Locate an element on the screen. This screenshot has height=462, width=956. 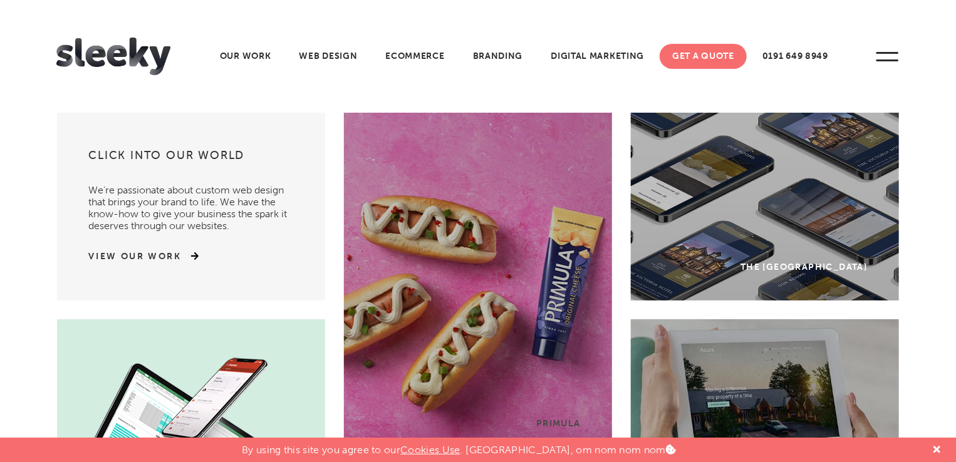
a: Ecommerce is located at coordinates (415, 56).